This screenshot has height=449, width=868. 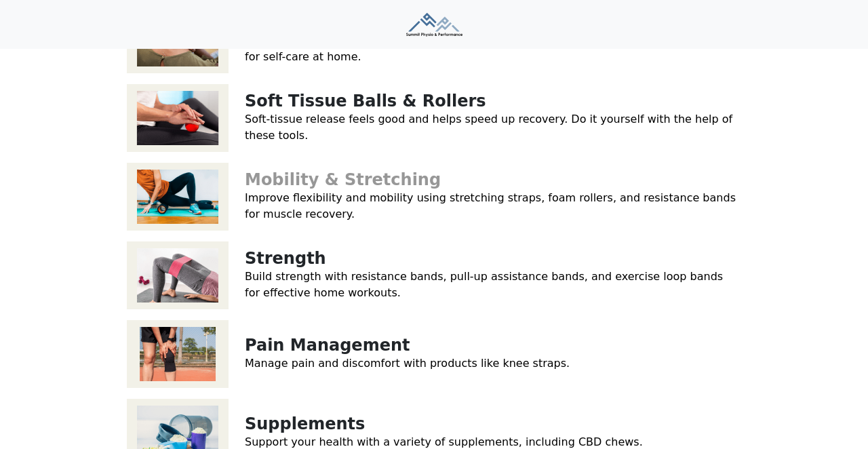 What do you see at coordinates (443, 441) in the screenshot?
I see `a: Support your health with a variety of supplements, including CBD chews.` at bounding box center [443, 441].